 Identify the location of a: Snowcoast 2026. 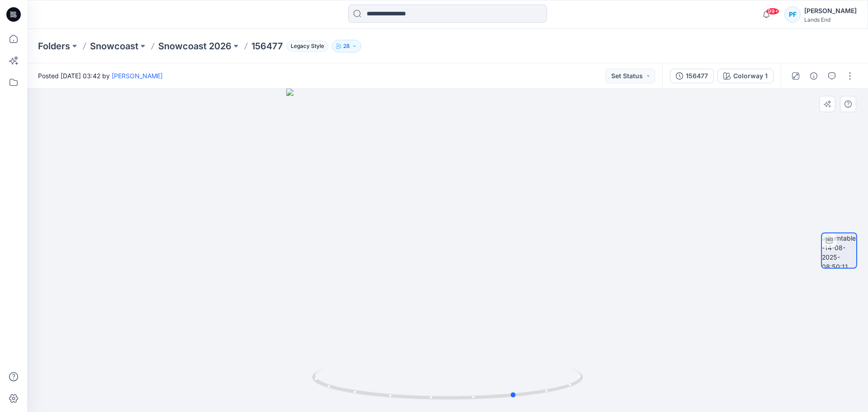
(195, 46).